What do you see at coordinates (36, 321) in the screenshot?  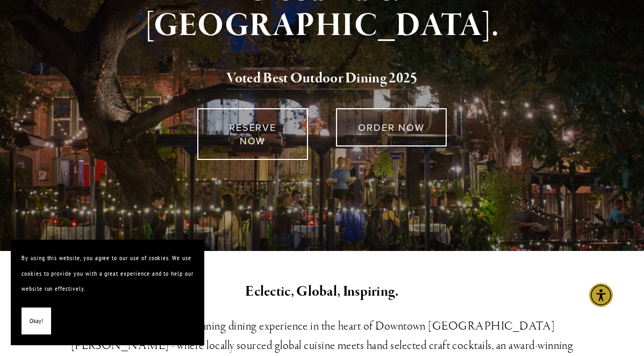 I see `button: Okay!` at bounding box center [36, 321].